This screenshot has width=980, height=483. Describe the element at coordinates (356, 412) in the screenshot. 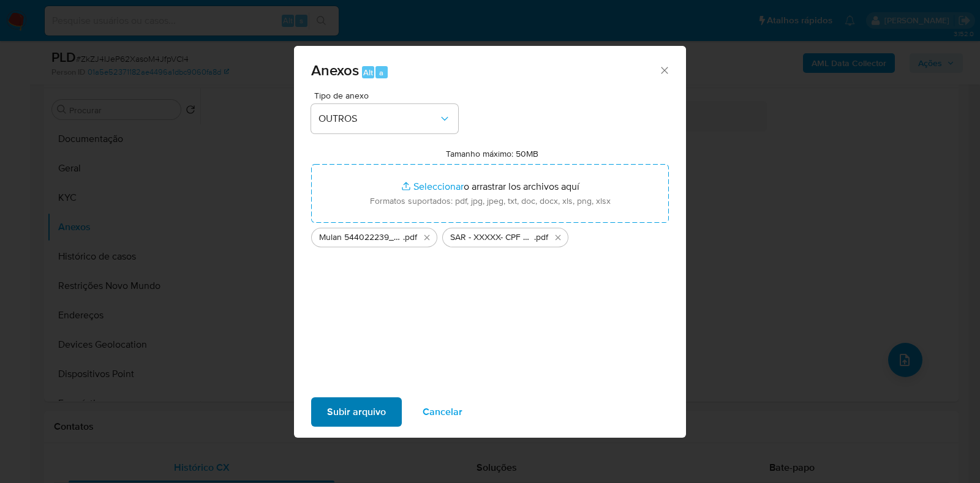

I see `button: Subir arquivo` at that location.